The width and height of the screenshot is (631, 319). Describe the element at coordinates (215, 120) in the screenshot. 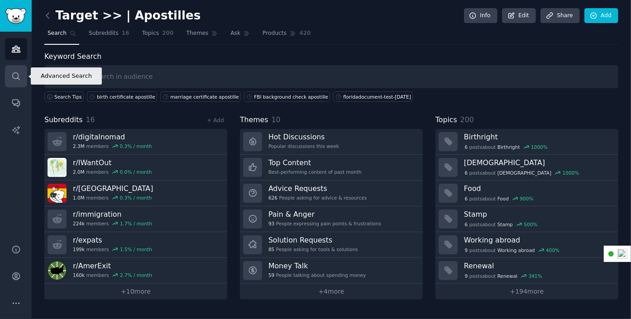

I see `a: + Add` at that location.